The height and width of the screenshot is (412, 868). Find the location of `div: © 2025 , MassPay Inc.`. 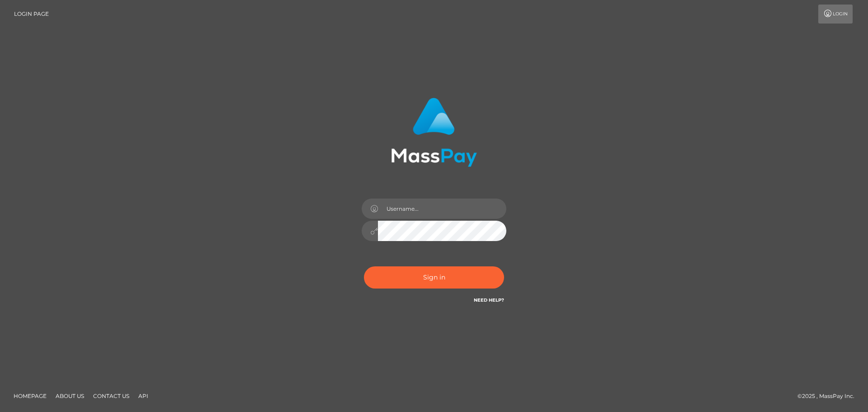

div: © 2025 , MassPay Inc. is located at coordinates (829, 396).